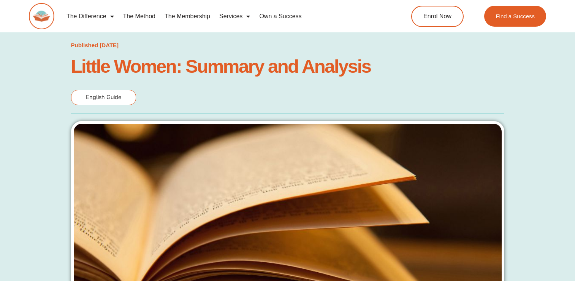 The image size is (575, 281). Describe the element at coordinates (280, 16) in the screenshot. I see `a: Own a Success` at that location.